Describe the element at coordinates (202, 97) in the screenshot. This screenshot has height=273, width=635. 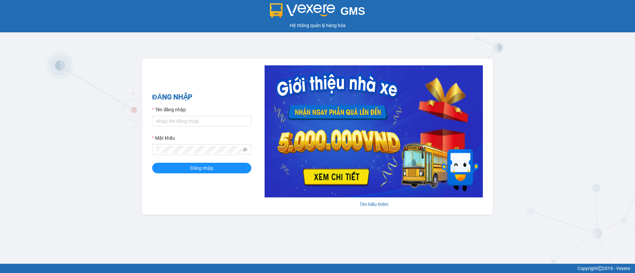
I see `h2: ĐĂNG NHẬP` at that location.